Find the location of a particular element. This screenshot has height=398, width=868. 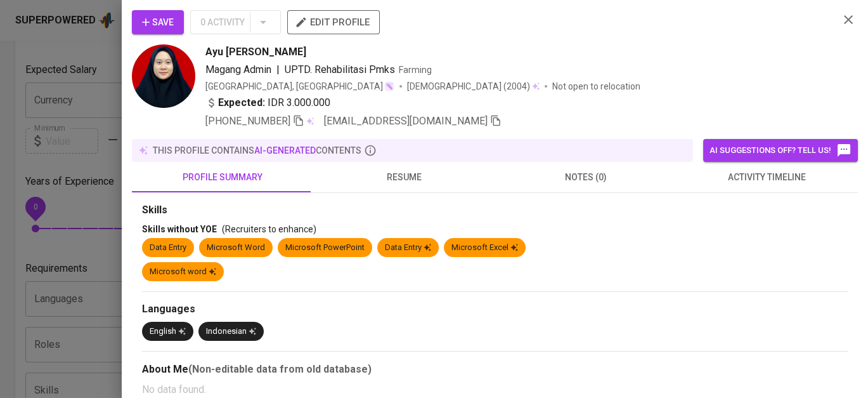

img: magic_wand.svg is located at coordinates (389, 86).